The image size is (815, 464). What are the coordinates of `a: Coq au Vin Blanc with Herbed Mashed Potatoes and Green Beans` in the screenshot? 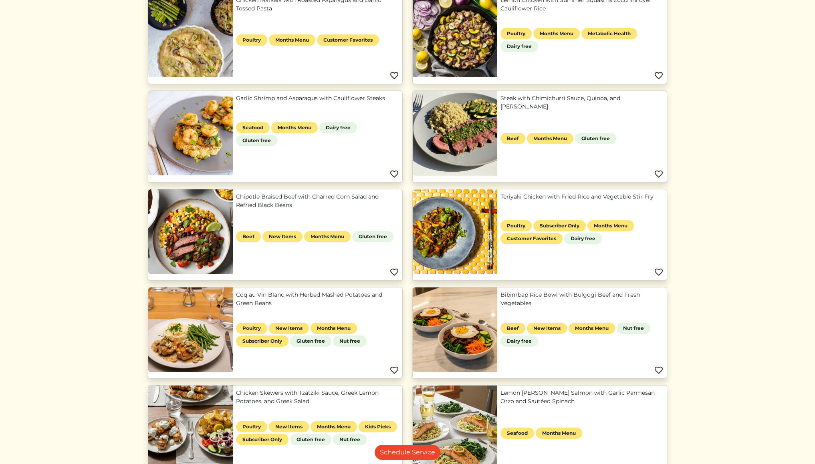 It's located at (317, 299).